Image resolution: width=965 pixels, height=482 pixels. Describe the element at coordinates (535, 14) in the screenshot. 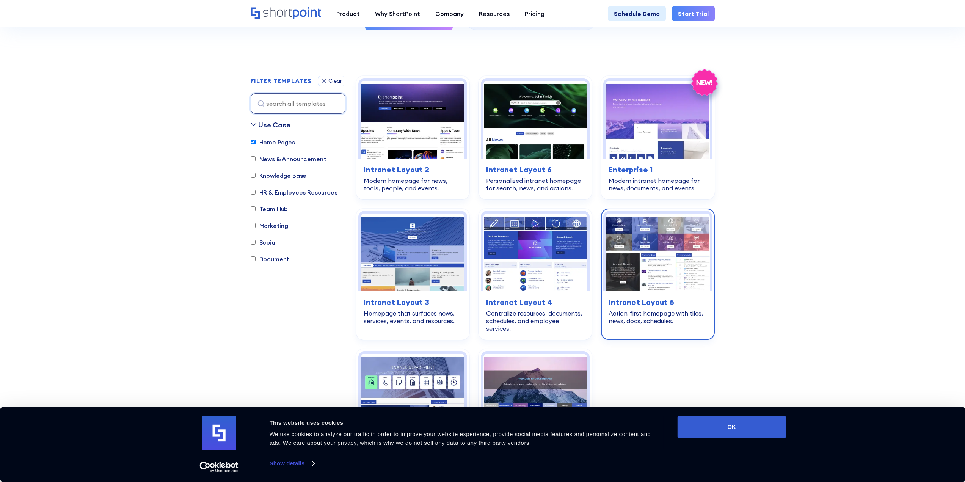

I see `div: Pricing` at that location.